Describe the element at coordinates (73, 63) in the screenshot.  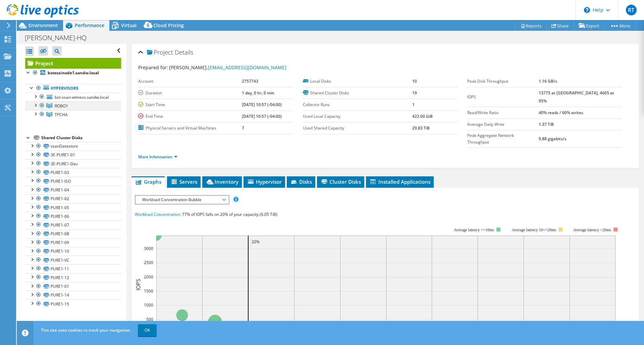
I see `a: Project` at that location.